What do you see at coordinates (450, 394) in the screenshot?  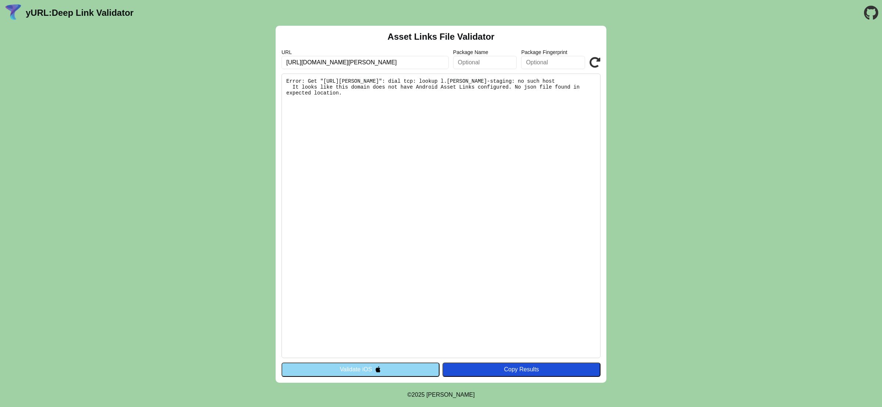 I see `a: Michael Ibragimchayev's Personal Site` at bounding box center [450, 394].